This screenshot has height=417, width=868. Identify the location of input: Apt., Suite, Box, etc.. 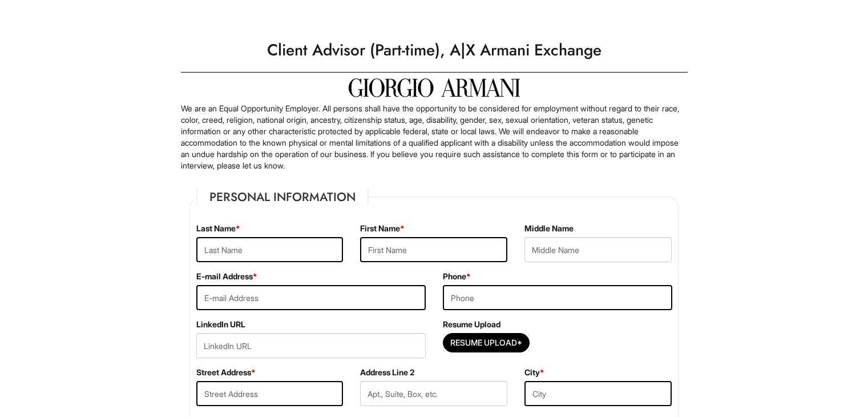
(434, 394).